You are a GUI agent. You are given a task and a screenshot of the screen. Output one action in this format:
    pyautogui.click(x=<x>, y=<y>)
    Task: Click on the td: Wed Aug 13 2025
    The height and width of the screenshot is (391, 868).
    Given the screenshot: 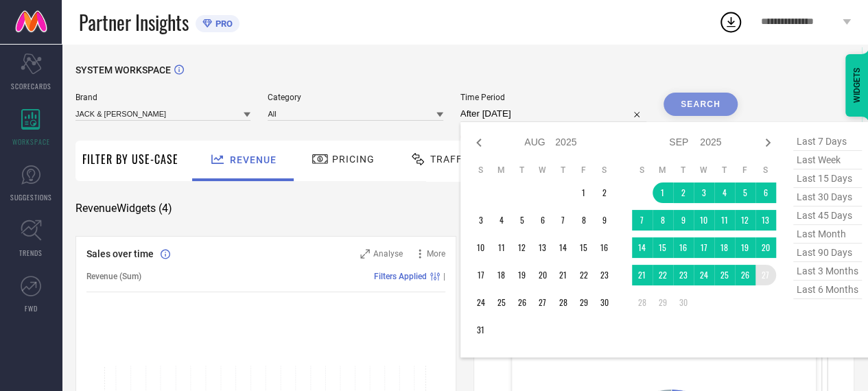 What is the action you would take?
    pyautogui.click(x=543, y=247)
    